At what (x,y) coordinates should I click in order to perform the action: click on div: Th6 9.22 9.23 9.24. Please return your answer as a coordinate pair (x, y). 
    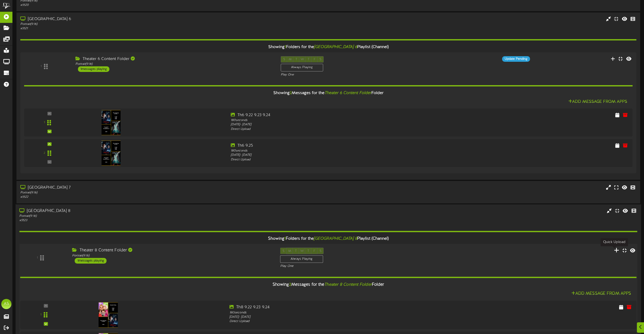
    Looking at the image, I should click on (353, 115).